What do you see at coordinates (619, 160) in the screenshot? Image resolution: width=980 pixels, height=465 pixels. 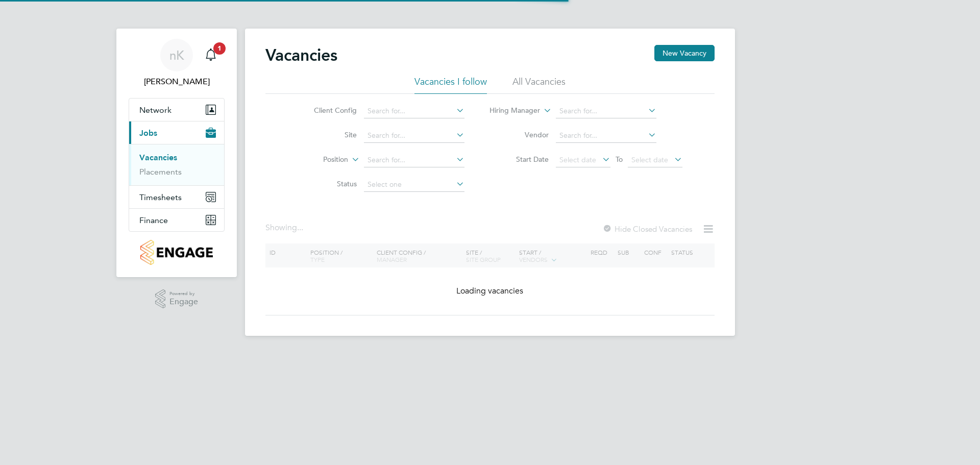 I see `span: To` at bounding box center [619, 160].